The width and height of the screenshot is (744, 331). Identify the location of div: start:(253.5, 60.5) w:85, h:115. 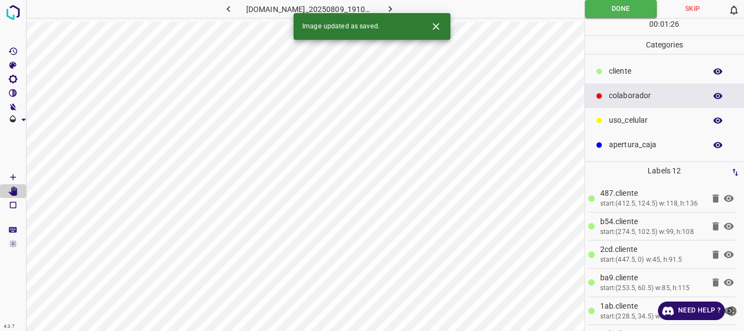
(652, 288).